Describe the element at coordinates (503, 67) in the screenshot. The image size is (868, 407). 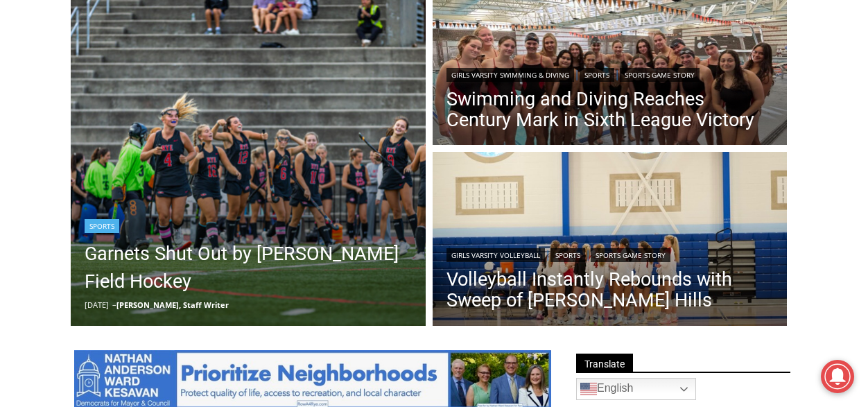
I see `div: "I learned about the history of a place I’d honestly never considered even as a resident of [GEOG...` at that location.